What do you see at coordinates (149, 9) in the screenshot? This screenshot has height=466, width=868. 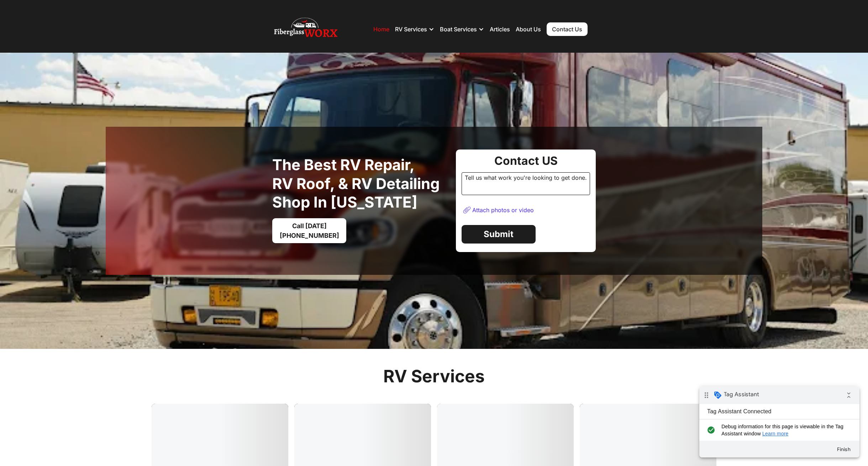 I see `i: Collapse debug badge` at bounding box center [149, 9].